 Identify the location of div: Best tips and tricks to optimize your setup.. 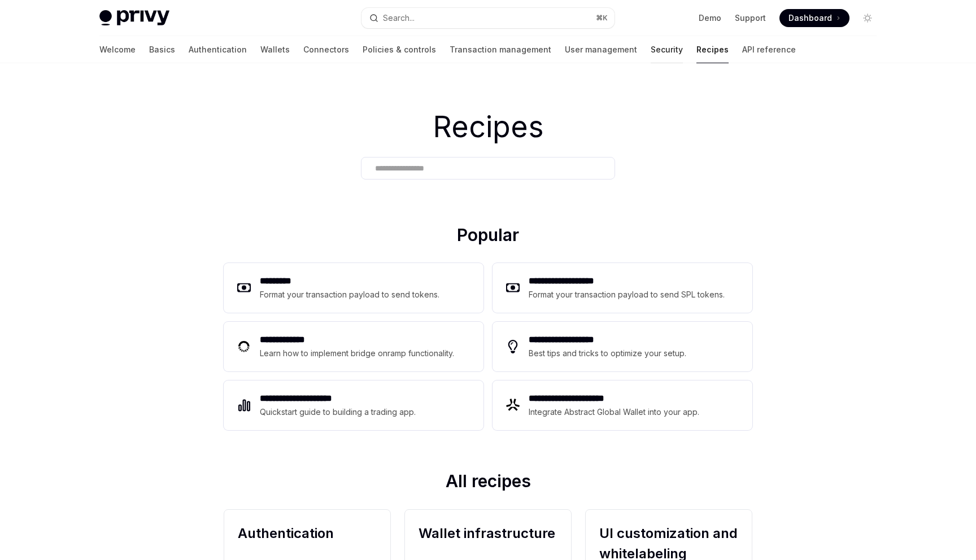
(608, 353).